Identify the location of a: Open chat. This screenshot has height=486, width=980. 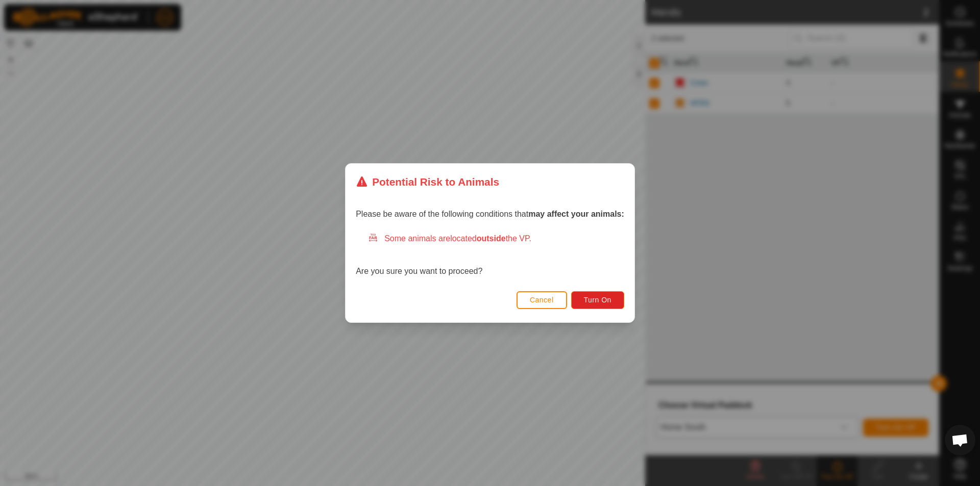
(960, 440).